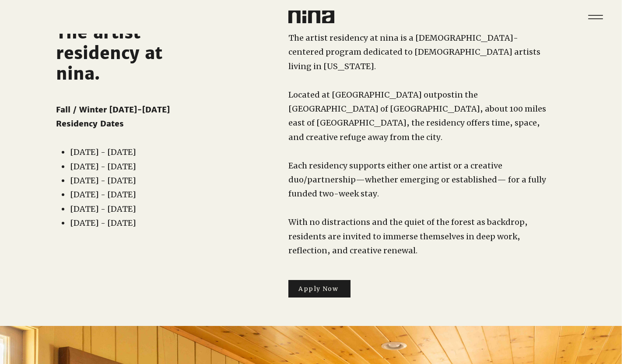  I want to click on span: Each residency supports either one artist or a creative duo/partnership—whether emerging or estab..., so click(417, 180).